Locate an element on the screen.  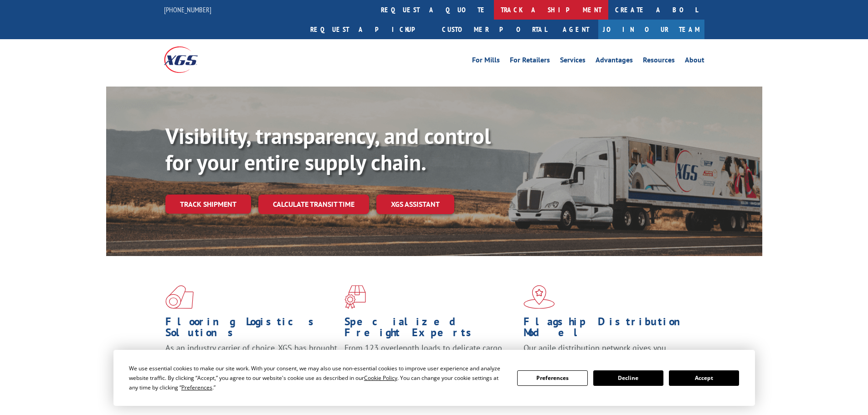
div: We use essential cookies to make our site work. With your consent, we may also use non-essential ... is located at coordinates (317, 377).